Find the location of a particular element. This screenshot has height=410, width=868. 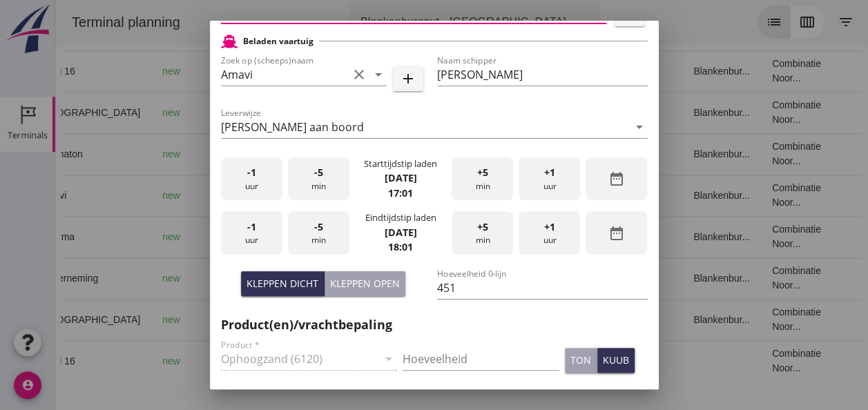

input: Naam schipper is located at coordinates (542, 74).